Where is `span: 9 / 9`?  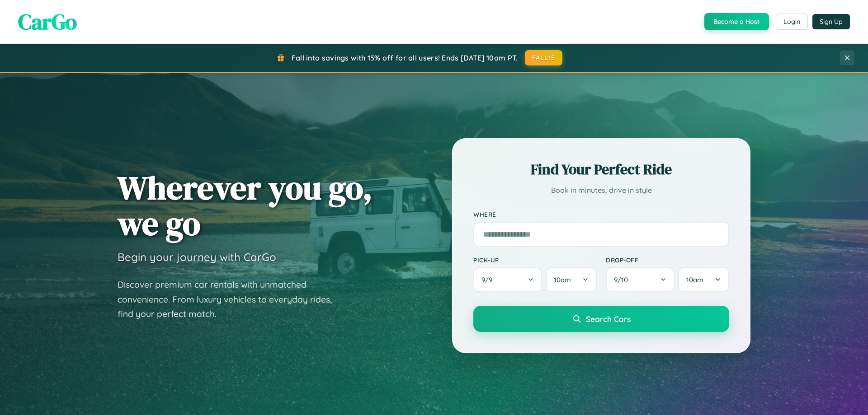 span: 9 / 9 is located at coordinates (489, 279).